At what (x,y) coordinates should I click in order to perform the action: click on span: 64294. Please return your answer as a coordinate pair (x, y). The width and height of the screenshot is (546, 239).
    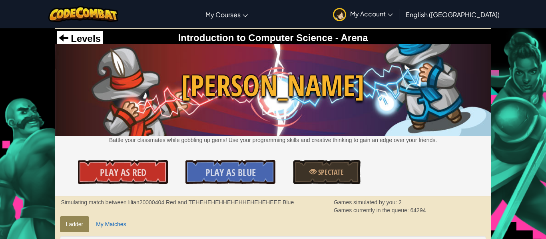
    Looking at the image, I should click on (418, 210).